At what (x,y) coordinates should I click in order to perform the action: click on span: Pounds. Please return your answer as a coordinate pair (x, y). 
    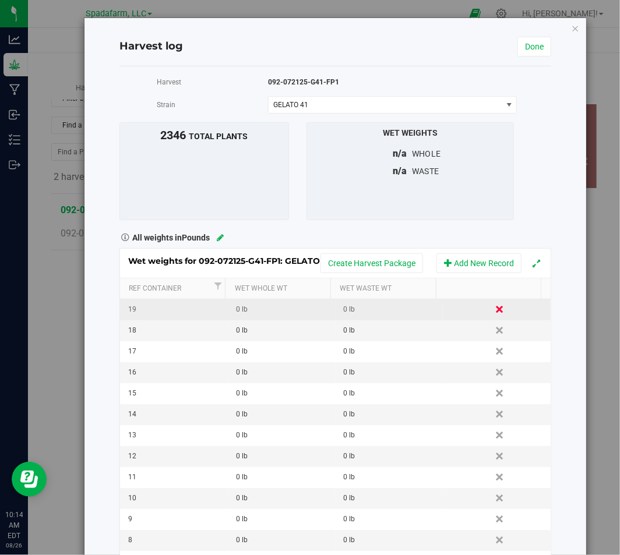
    Looking at the image, I should click on (196, 238).